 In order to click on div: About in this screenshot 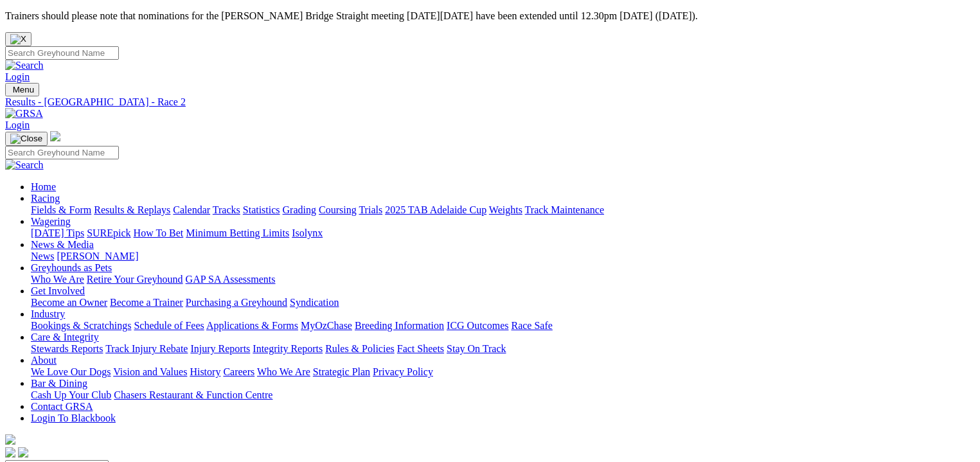, I will do `click(503, 372)`.